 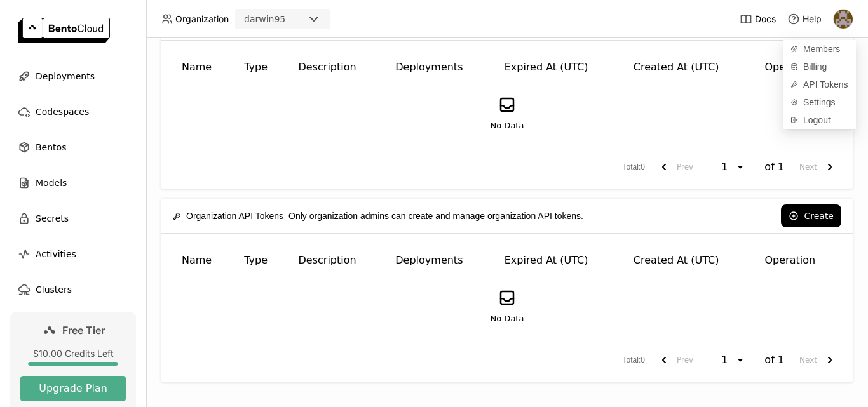 What do you see at coordinates (51, 183) in the screenshot?
I see `span: Models` at bounding box center [51, 183].